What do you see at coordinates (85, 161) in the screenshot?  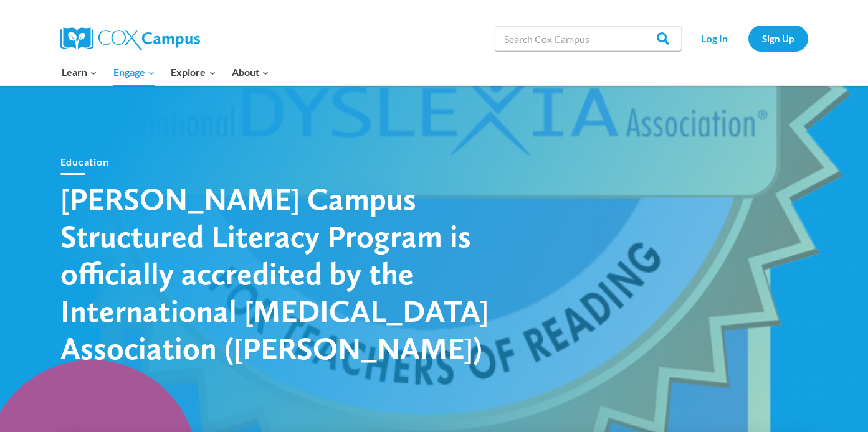 I see `a: Education` at bounding box center [85, 161].